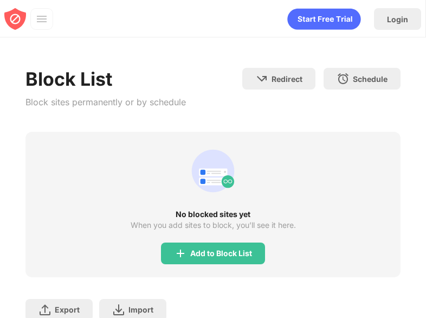  Describe the element at coordinates (397, 19) in the screenshot. I see `div: Login` at that location.